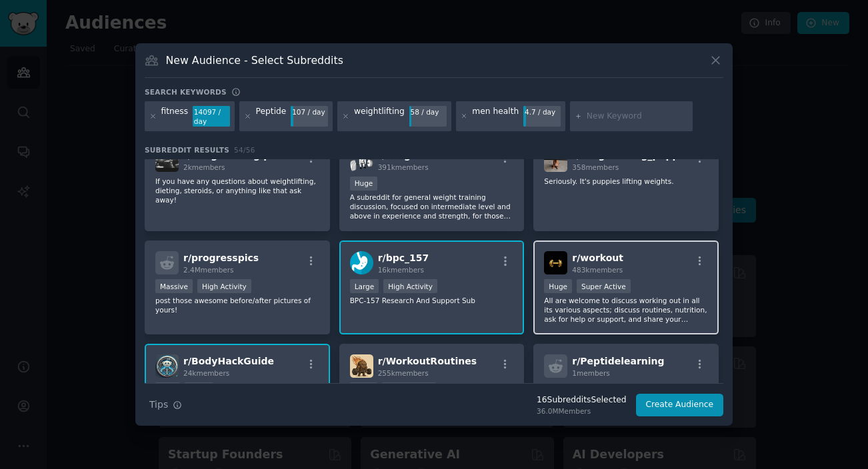  Describe the element at coordinates (186, 92) in the screenshot. I see `h3: Search keywords` at that location.